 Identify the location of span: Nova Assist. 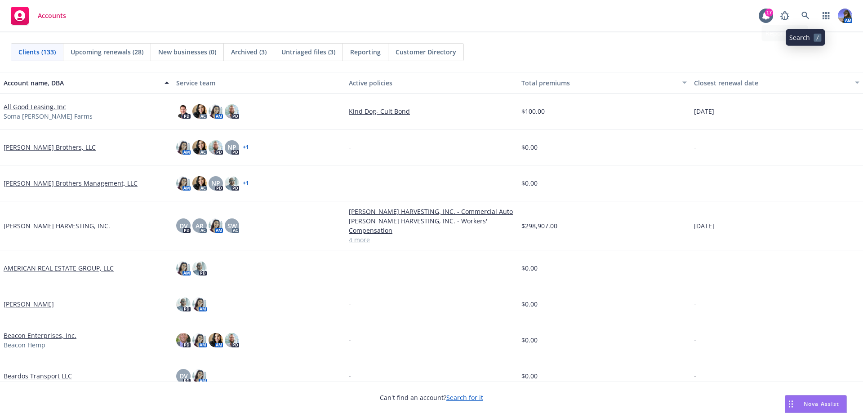
(821, 404).